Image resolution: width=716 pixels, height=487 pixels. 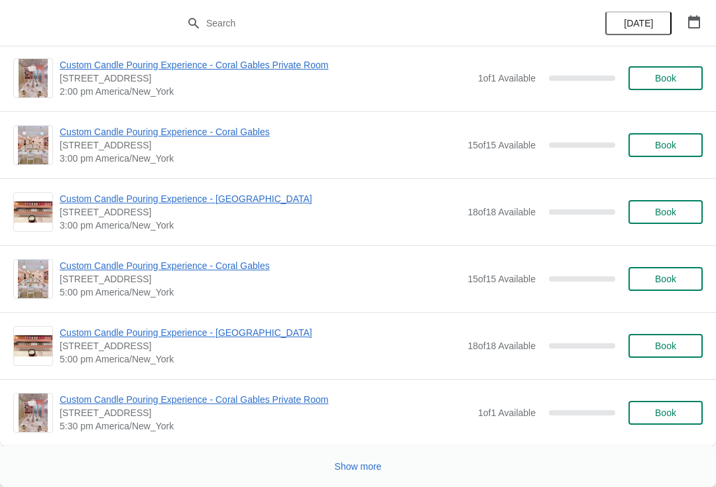 I want to click on span: 2:00 pm America/New_York, so click(x=265, y=92).